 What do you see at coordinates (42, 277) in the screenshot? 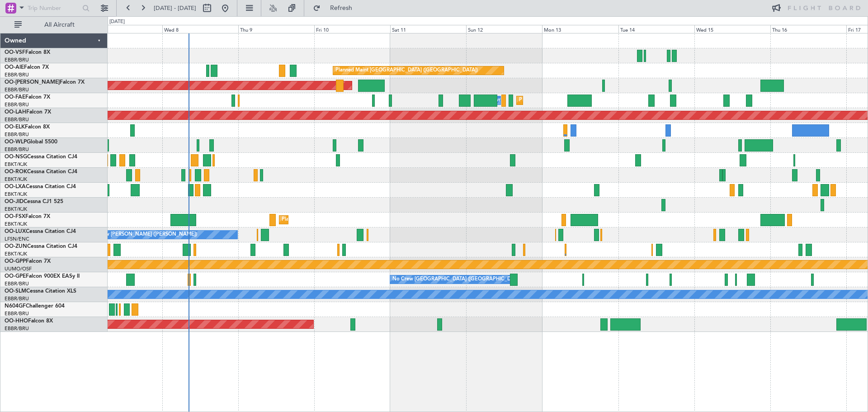
I see `a: OO-GPEFalcon 900EX EASy II` at bounding box center [42, 277].